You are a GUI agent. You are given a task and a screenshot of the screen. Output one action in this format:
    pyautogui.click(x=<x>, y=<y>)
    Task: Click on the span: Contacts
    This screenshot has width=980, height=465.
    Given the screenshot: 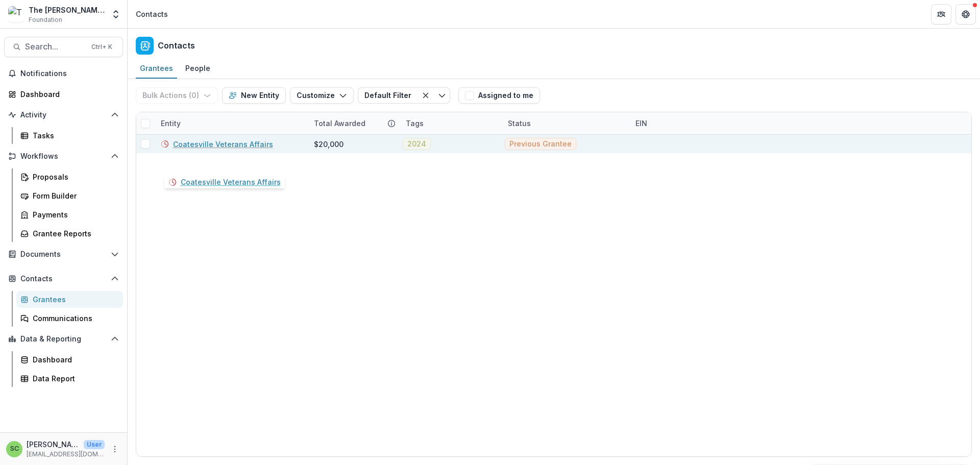 What is the action you would take?
    pyautogui.click(x=63, y=279)
    